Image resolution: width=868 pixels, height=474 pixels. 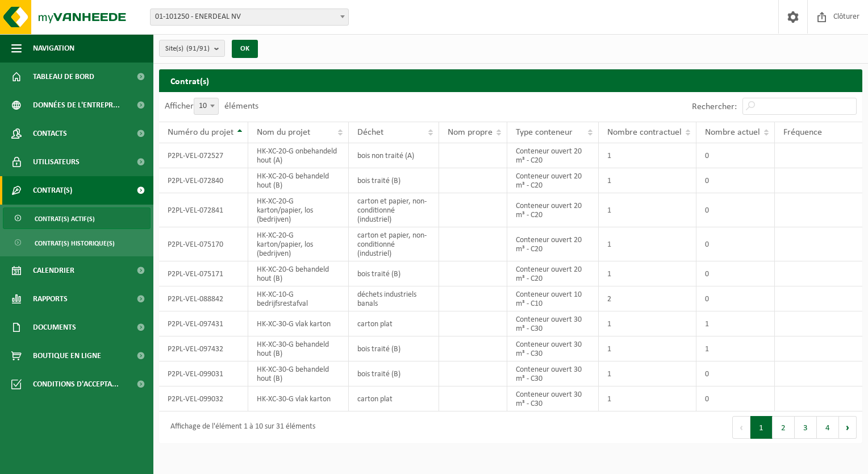 What do you see at coordinates (56, 162) in the screenshot?
I see `span: Utilisateurs` at bounding box center [56, 162].